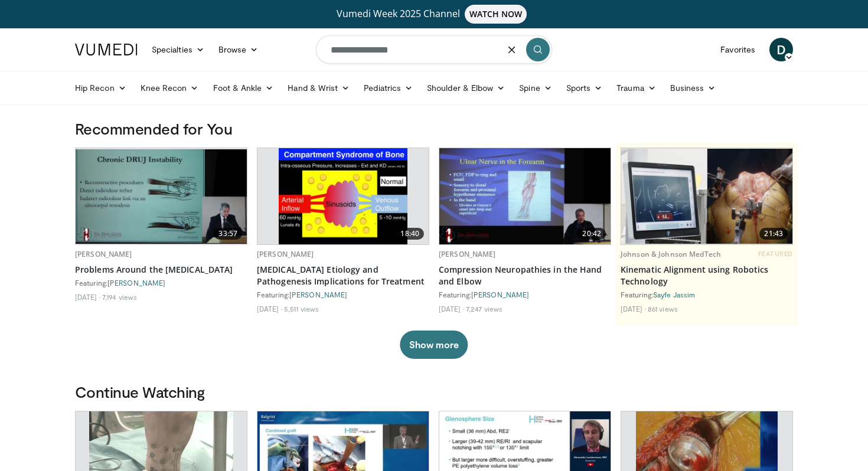 The image size is (868, 471). I want to click on a: Hand & Wrist, so click(318, 88).